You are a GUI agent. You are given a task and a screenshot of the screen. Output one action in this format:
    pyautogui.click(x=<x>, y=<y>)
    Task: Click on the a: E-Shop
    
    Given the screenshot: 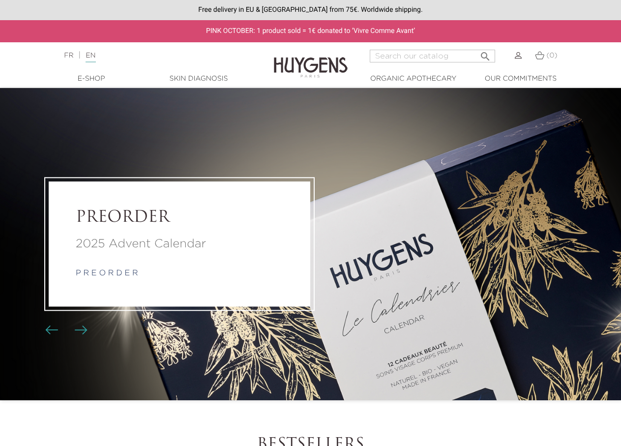 What is the action you would take?
    pyautogui.click(x=92, y=79)
    